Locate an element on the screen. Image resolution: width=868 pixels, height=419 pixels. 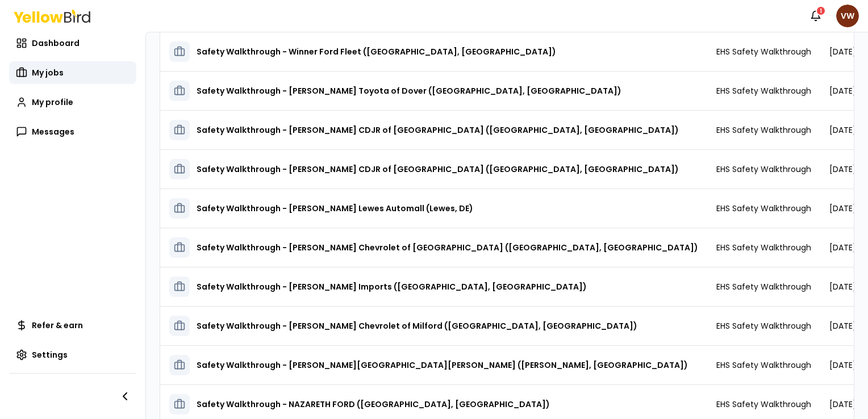
a: Refer & earn is located at coordinates (73, 326).